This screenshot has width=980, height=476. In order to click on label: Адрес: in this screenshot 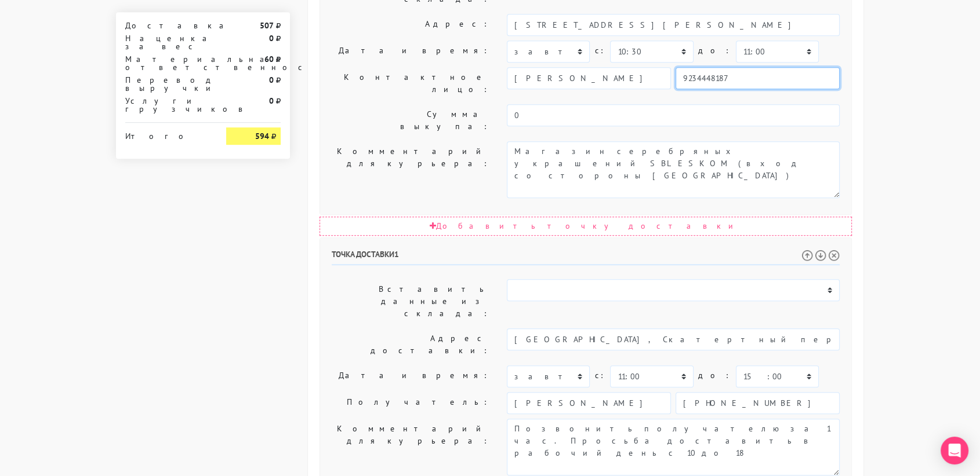, I will do `click(411, 25)`.